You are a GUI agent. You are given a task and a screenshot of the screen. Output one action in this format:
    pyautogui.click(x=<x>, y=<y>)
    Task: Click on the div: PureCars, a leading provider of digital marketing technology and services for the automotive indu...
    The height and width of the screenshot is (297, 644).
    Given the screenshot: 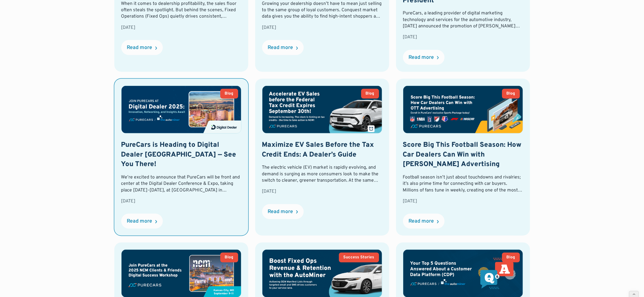 What is the action you would take?
    pyautogui.click(x=463, y=20)
    